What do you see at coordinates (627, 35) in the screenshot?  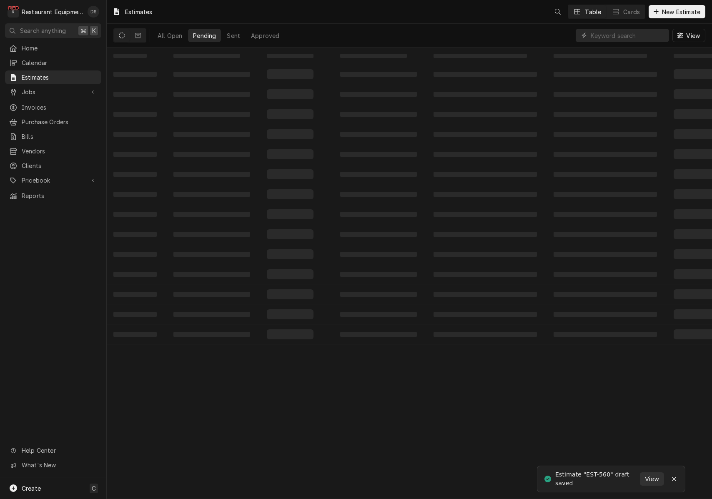 I see `input: Keyword search` at bounding box center [627, 35].